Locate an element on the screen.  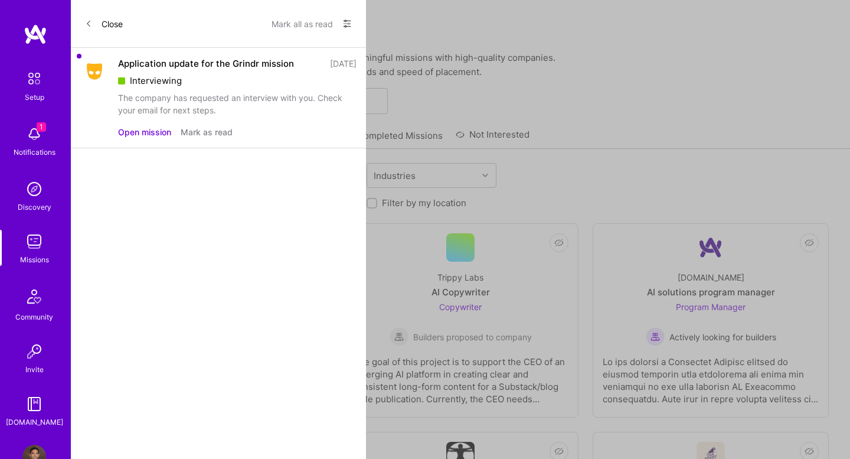
img: setup is located at coordinates (34, 78).